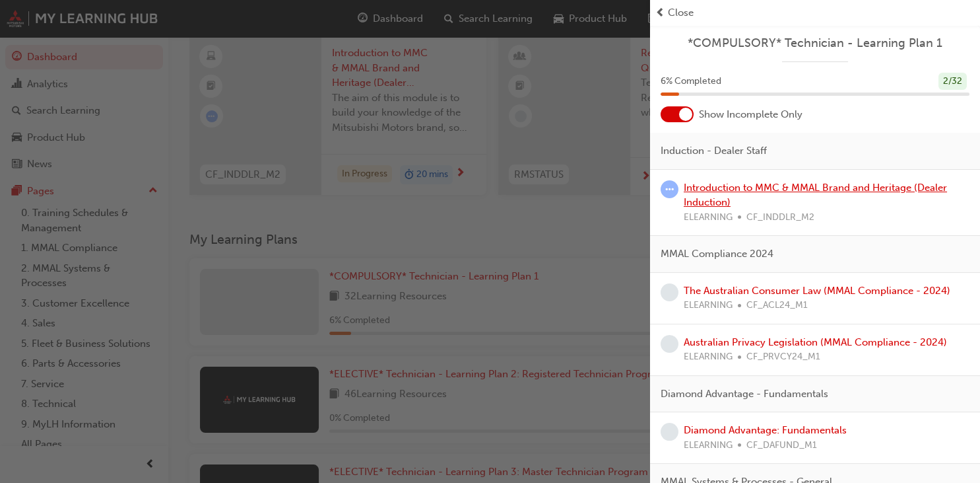 The width and height of the screenshot is (980, 483). I want to click on span: 6 % Completed, so click(691, 82).